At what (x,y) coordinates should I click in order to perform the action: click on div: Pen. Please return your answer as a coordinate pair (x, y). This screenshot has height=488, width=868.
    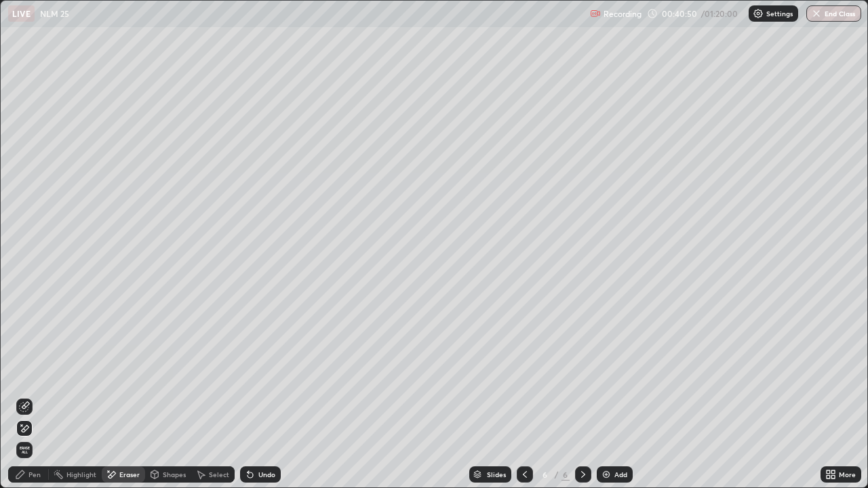
    Looking at the image, I should click on (34, 475).